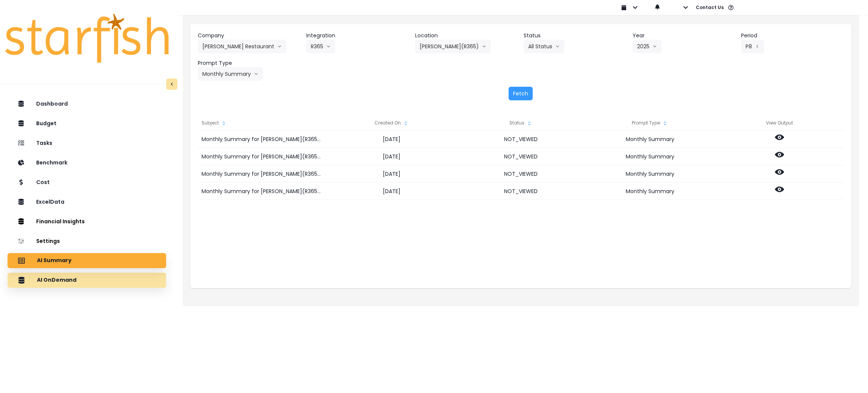  Describe the element at coordinates (320, 46) in the screenshot. I see `button: R365arrow down line` at that location.